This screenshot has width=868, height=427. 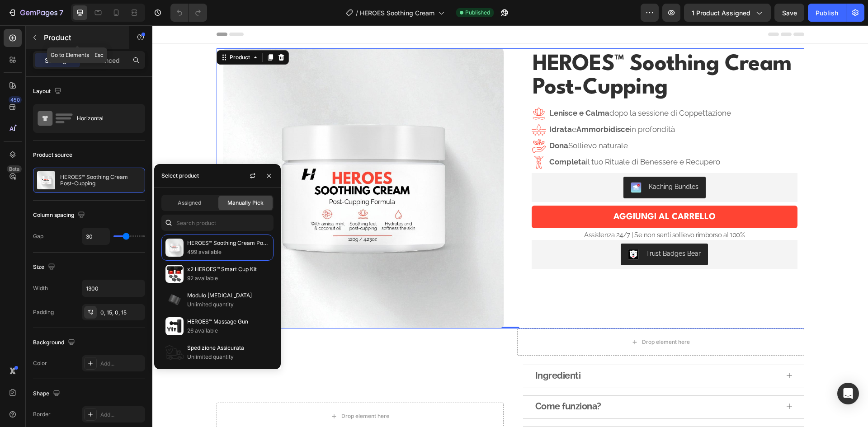 What do you see at coordinates (122, 313) in the screenshot?
I see `div: 0, 15, 0, 15` at bounding box center [122, 313].